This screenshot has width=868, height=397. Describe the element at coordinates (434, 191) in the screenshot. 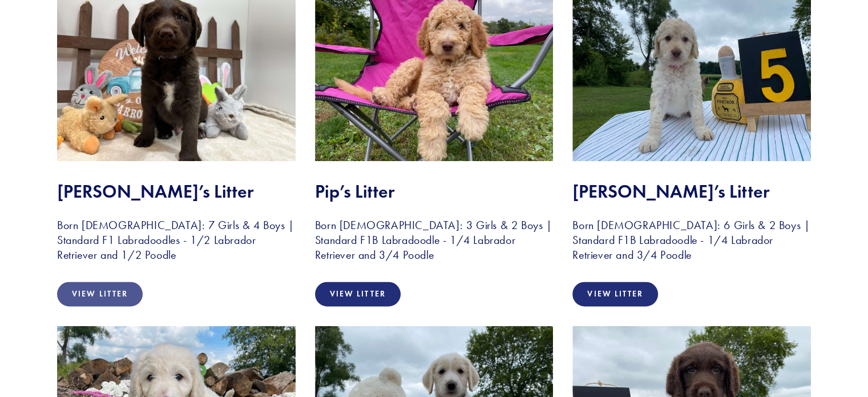

I see `h2: Pip’s Litter` at that location.